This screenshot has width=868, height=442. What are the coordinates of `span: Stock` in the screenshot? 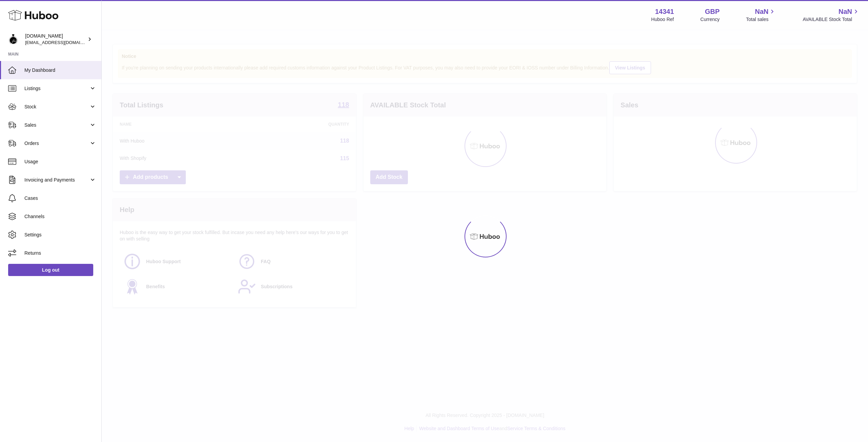 It's located at (57, 106).